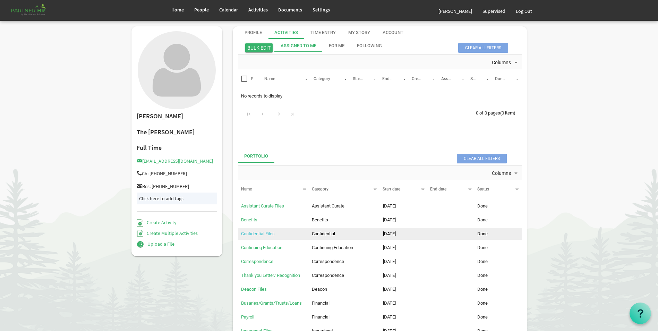  What do you see at coordinates (273, 303) in the screenshot?
I see `td: Busaries/Grants/Trusts/Loans is template cell column header Name` at bounding box center [273, 303].